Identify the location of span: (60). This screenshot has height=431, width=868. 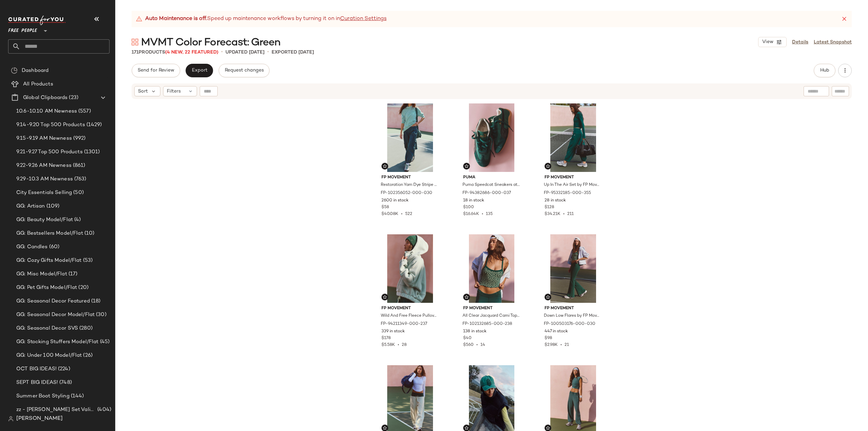
(54, 246).